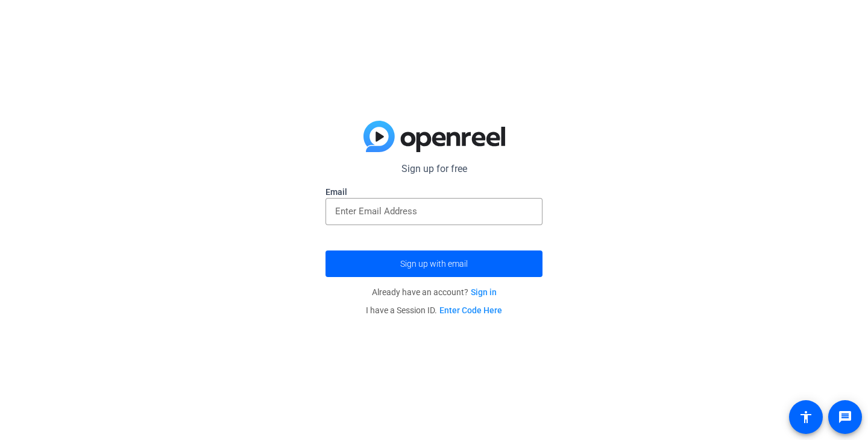 The image size is (868, 440). What do you see at coordinates (806, 417) in the screenshot?
I see `mat-icon: accessibility` at bounding box center [806, 417].